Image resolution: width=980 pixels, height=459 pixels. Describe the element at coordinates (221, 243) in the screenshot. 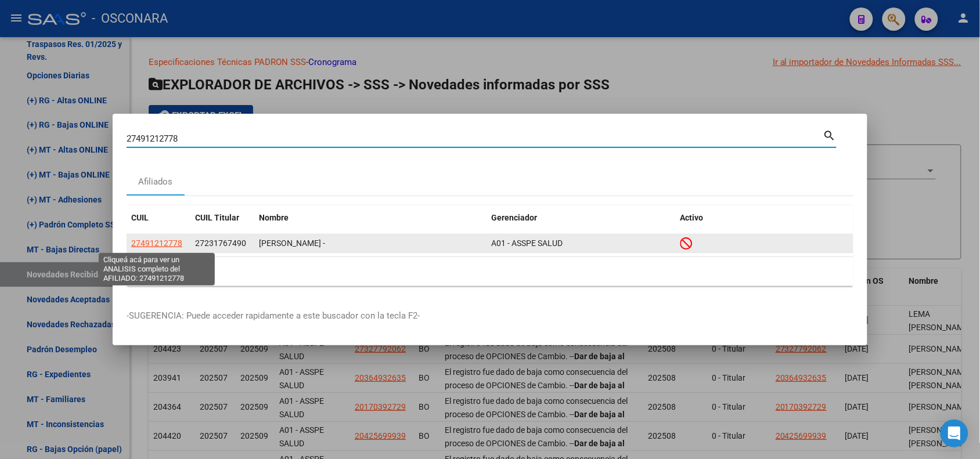

I see `span: 27231767490` at that location.